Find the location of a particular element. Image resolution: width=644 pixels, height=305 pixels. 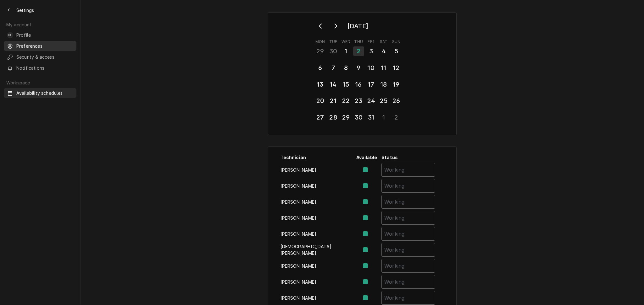

th: Technician is located at coordinates (316, 158).